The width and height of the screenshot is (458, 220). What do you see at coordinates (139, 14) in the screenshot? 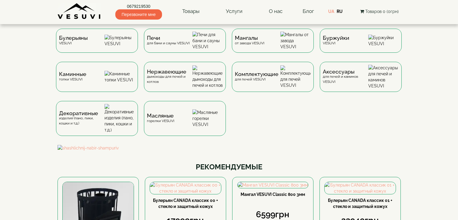
I see `span: Перезвоните мне` at bounding box center [139, 14].